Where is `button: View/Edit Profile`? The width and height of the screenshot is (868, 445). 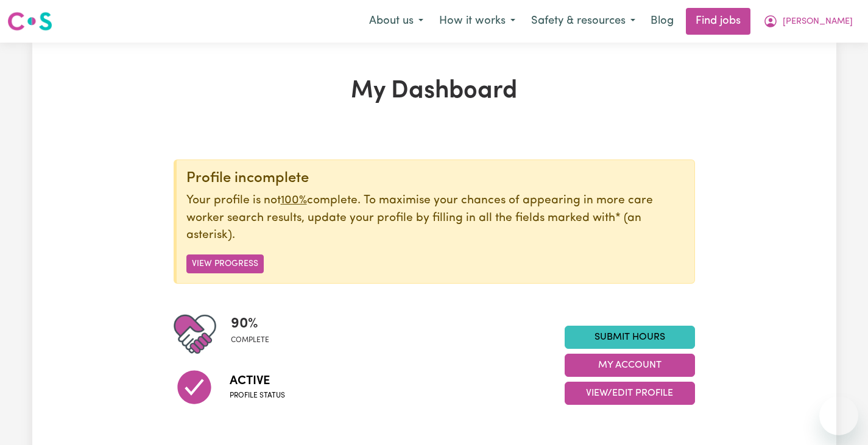
button: View/Edit Profile is located at coordinates (630, 393).